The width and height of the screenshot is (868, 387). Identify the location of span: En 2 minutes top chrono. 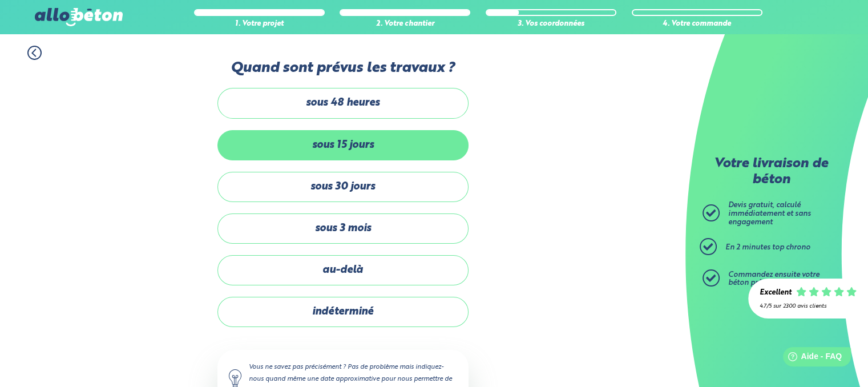
(767, 247).